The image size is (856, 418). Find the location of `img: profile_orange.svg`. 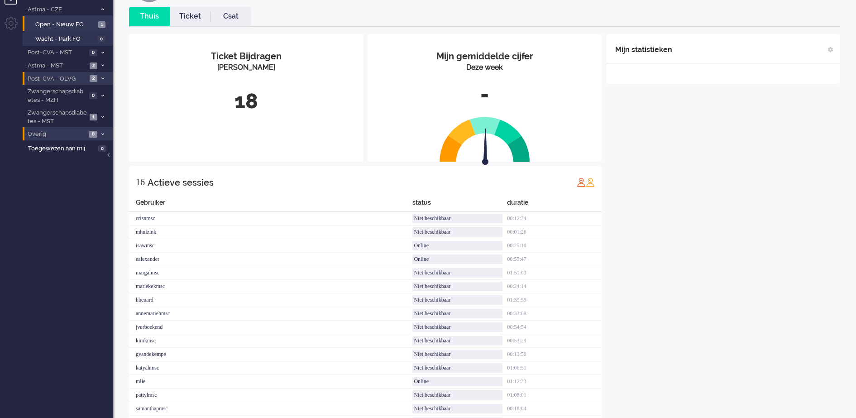

img: profile_orange.svg is located at coordinates (590, 182).